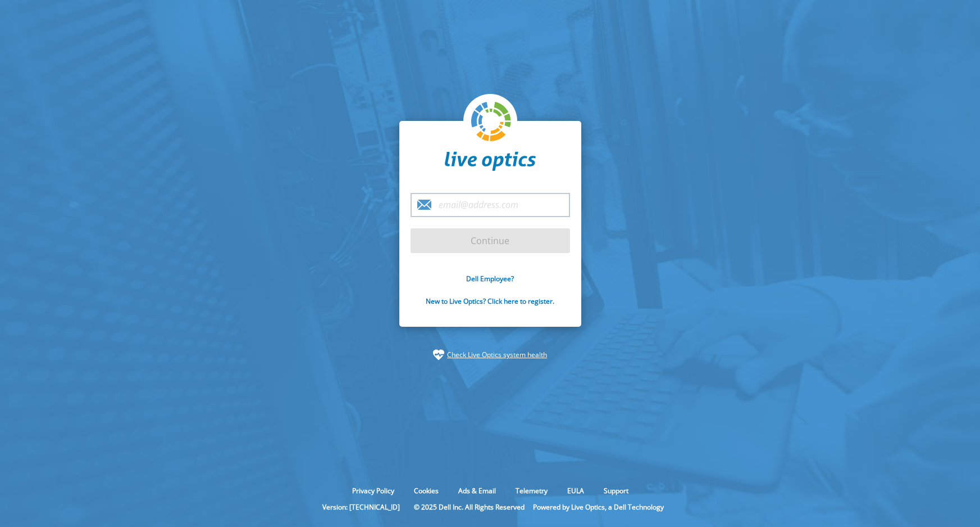  I want to click on a: Ads & Email, so click(477, 490).